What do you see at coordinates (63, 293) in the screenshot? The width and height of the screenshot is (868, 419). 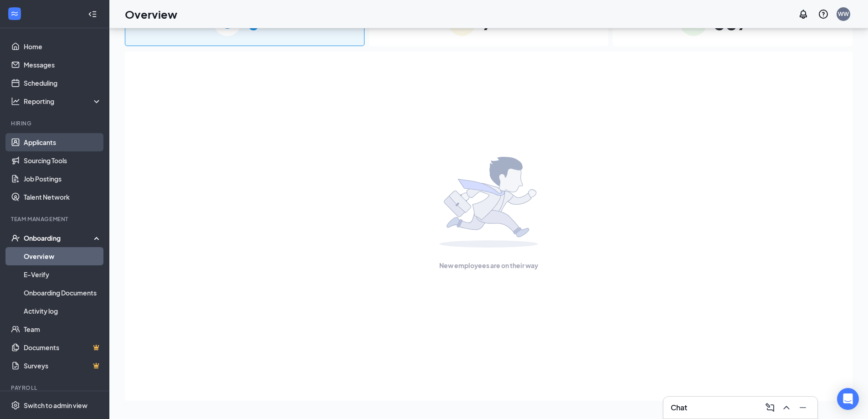 I see `a: Onboarding Documents` at bounding box center [63, 293].